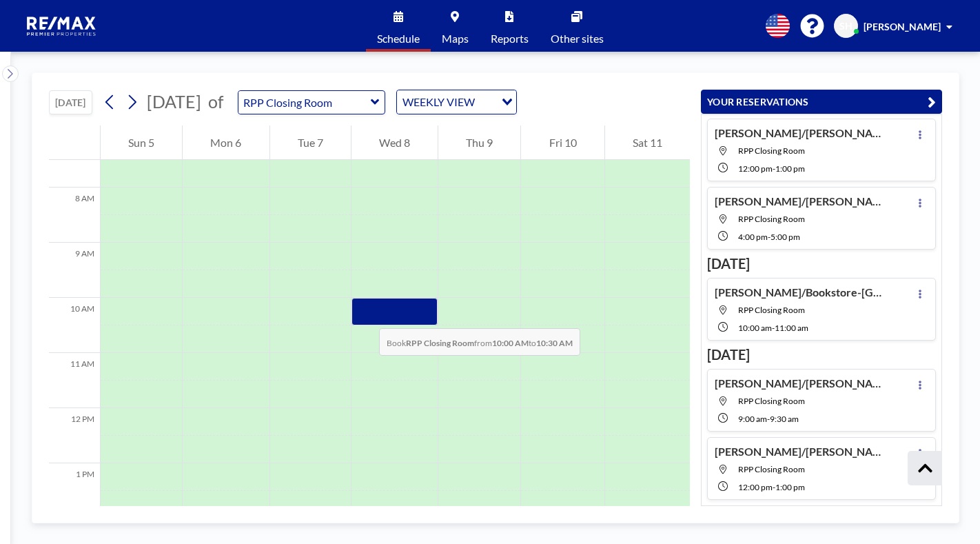 The image size is (980, 544). Describe the element at coordinates (305, 102) in the screenshot. I see `input: RPP Closing Room` at that location.